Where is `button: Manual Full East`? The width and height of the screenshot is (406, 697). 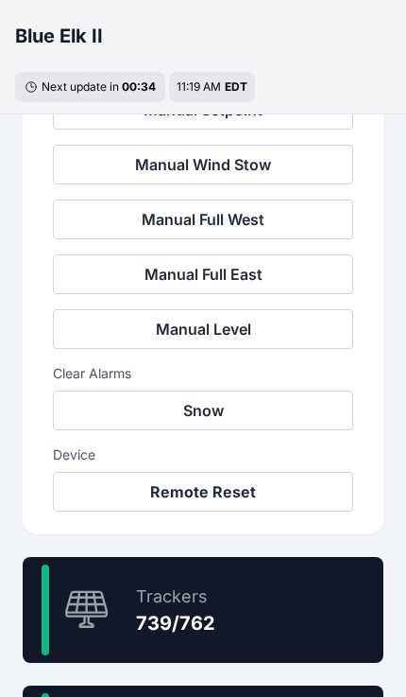
button: Manual Full East is located at coordinates (203, 274).